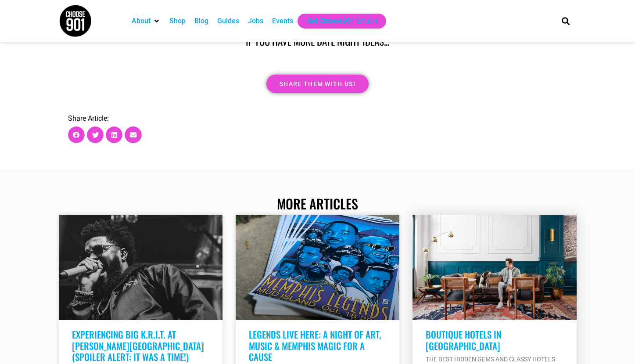 This screenshot has width=635, height=364. Describe the element at coordinates (229, 21) in the screenshot. I see `div: Guides` at that location.